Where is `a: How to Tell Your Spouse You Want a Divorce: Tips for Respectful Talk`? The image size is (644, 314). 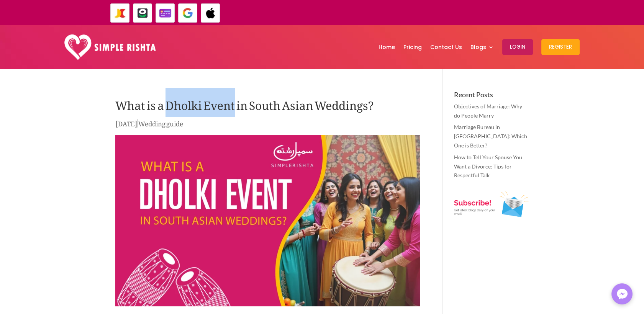 a: How to Tell Your Spouse You Want a Divorce: Tips for Respectful Talk is located at coordinates (488, 166).